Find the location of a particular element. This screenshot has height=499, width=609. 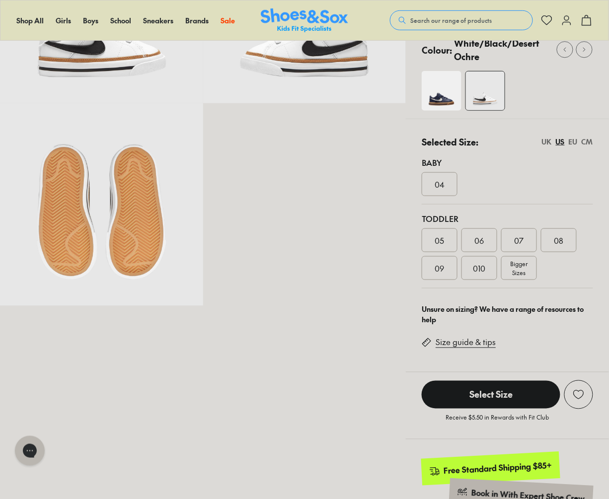

span: 08 is located at coordinates (559, 240).